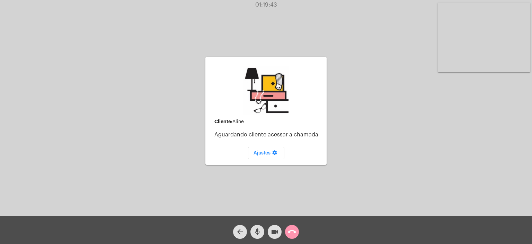 This screenshot has width=532, height=244. Describe the element at coordinates (224, 121) in the screenshot. I see `strong: Cliente:` at that location.